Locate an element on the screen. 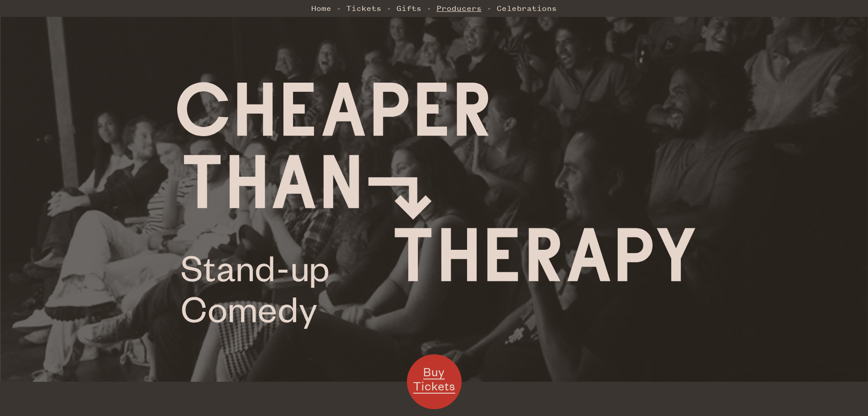 Image resolution: width=868 pixels, height=416 pixels. img: Cheaper Than Therapy logo is located at coordinates (436, 206).